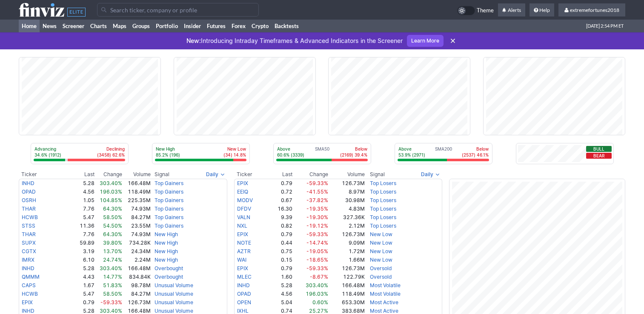  I want to click on td: 0.82, so click(278, 226).